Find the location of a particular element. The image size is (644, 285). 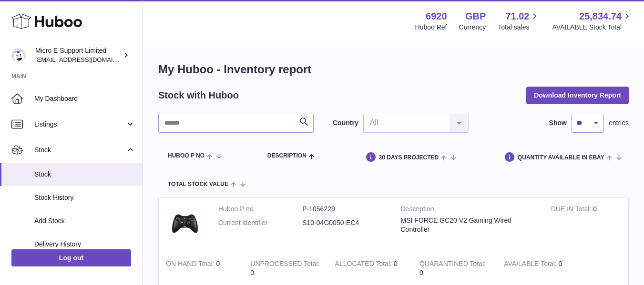

span: Huboo P no is located at coordinates (186, 156).